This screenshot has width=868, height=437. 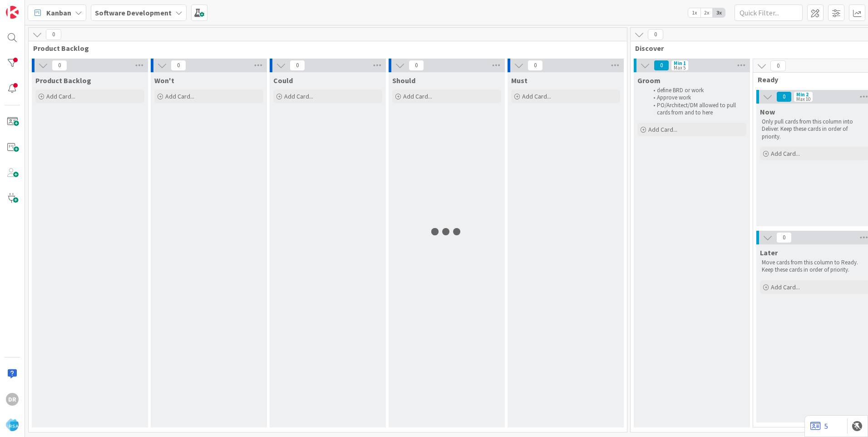 I want to click on span: Kanban, so click(x=59, y=12).